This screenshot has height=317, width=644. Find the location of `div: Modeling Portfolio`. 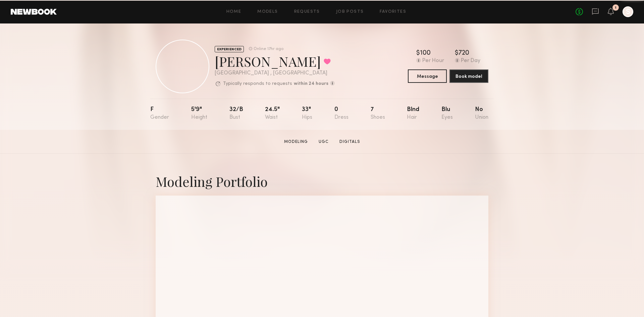

div: Modeling Portfolio is located at coordinates (322, 181).